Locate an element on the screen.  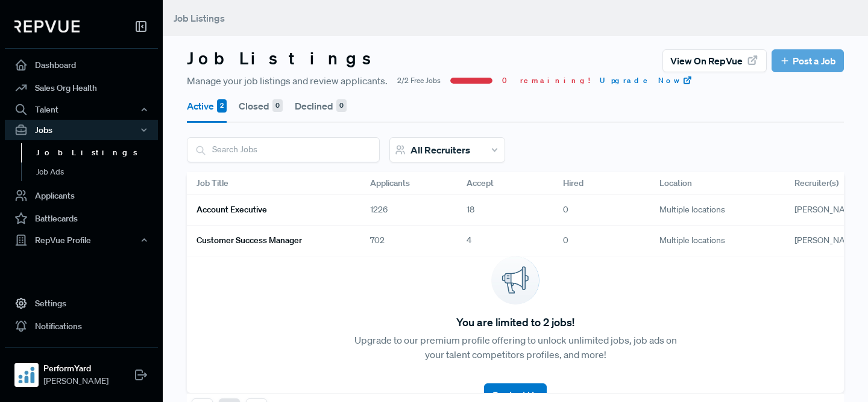
a: Job Listings is located at coordinates (98, 153).